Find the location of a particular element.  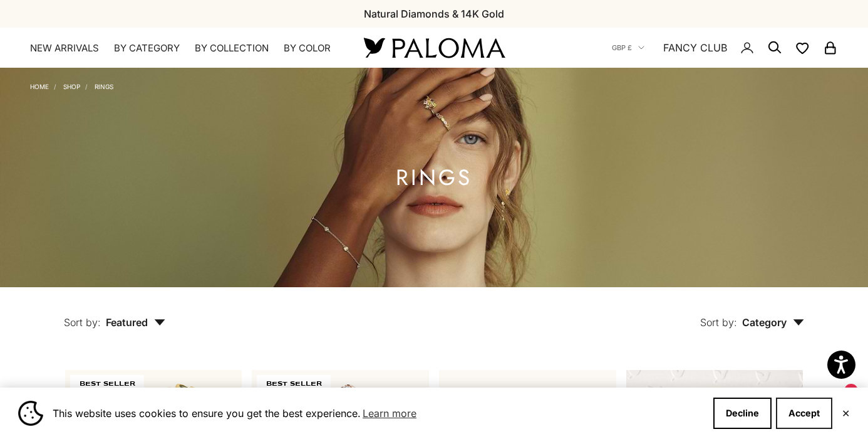

button: Accept is located at coordinates (805, 413).